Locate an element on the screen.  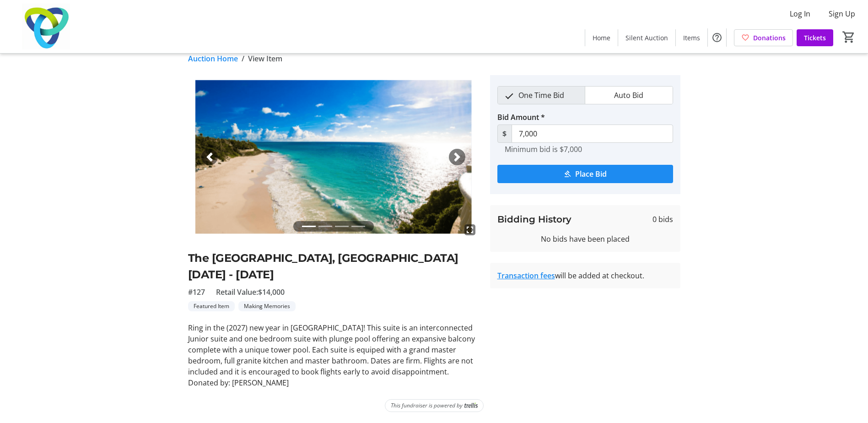
button: Log In is located at coordinates (800, 14).